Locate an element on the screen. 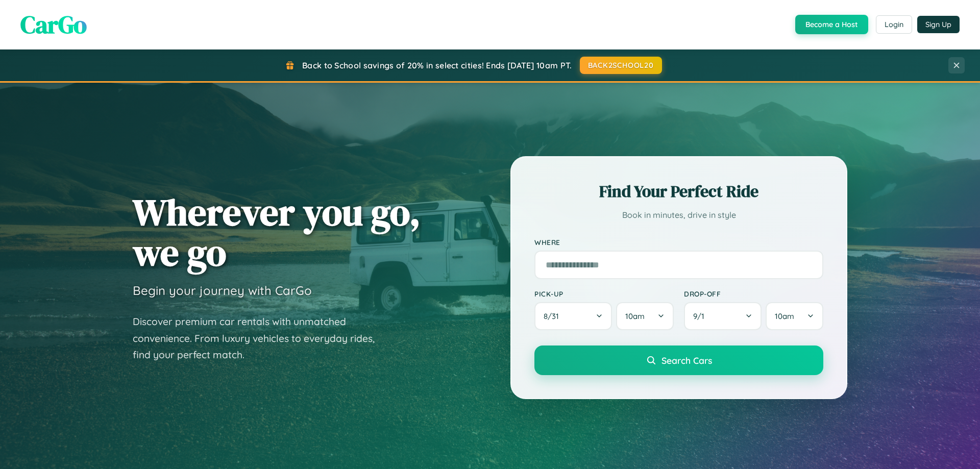 The image size is (980, 469). h2: Find Your Perfect Ride is located at coordinates (678, 191).